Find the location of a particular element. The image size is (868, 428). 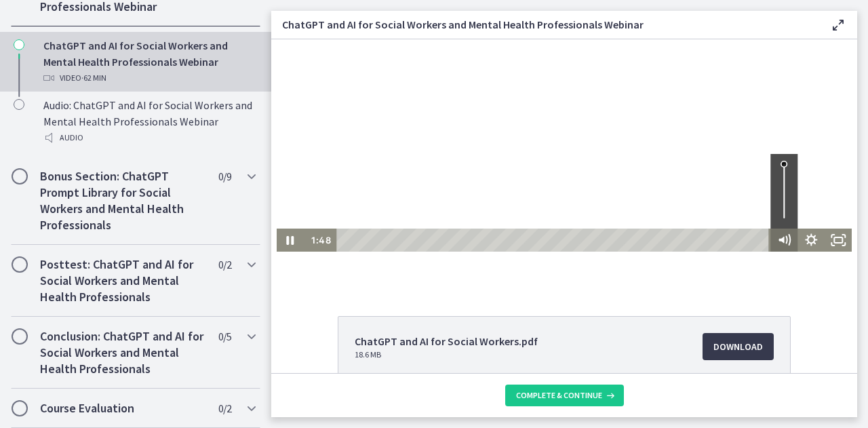

button: Fullscreen is located at coordinates (567, 336).